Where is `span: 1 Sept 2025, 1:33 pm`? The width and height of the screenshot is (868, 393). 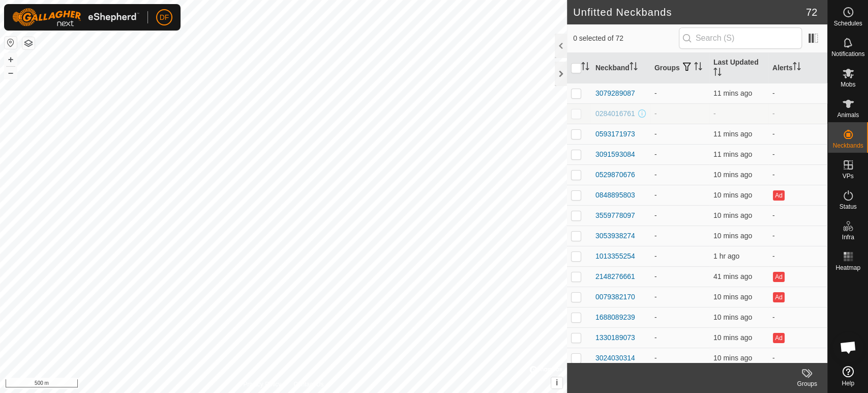 span: 1 Sept 2025, 1:33 pm is located at coordinates (726, 256).